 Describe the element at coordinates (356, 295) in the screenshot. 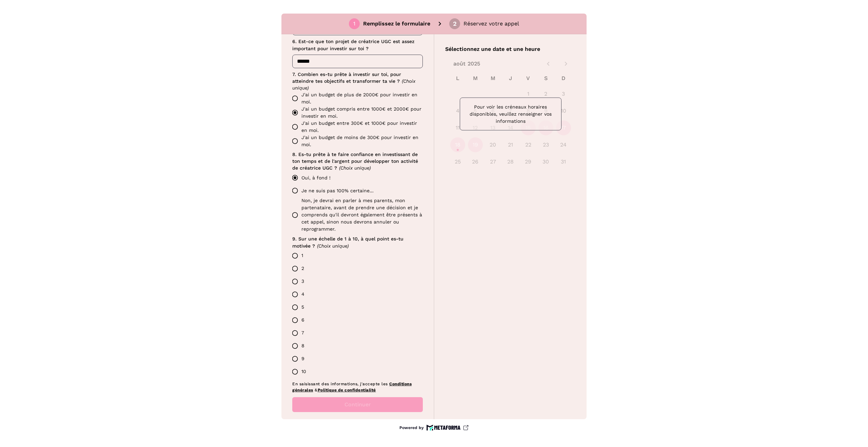

I see `label: 4` at that location.